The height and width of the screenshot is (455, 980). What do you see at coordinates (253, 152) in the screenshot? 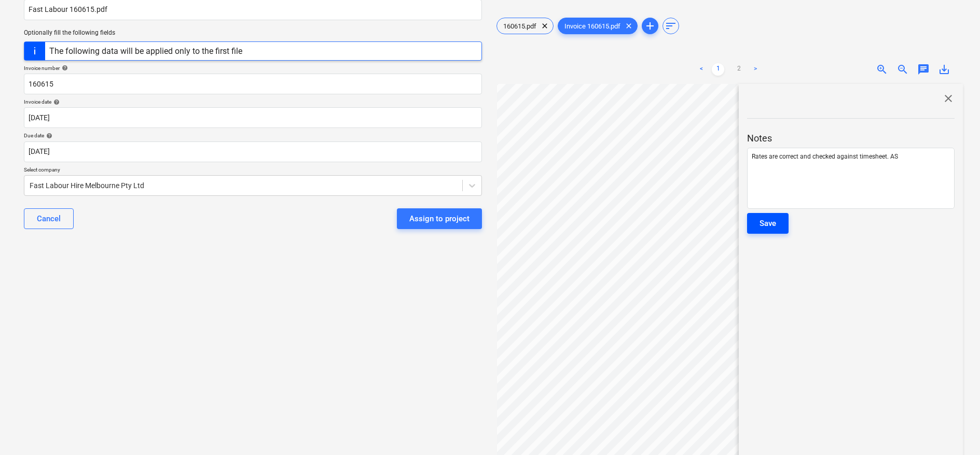
I see `input: Due date not specified` at bounding box center [253, 152].